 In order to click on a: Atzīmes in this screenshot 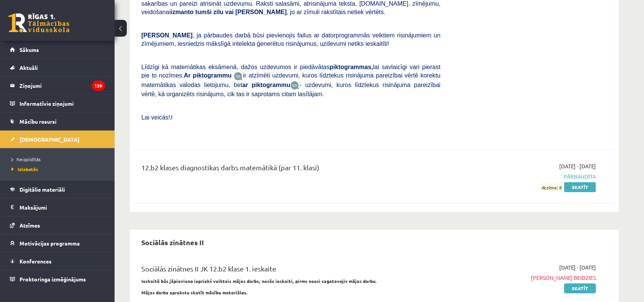, I will do `click(58, 225)`.